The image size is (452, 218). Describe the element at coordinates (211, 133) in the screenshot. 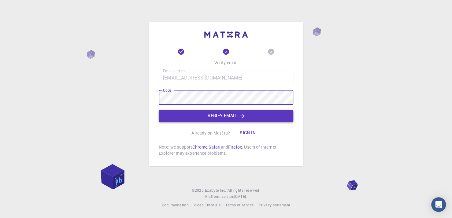

I see `p: Already on Mat3ra?` at that location.